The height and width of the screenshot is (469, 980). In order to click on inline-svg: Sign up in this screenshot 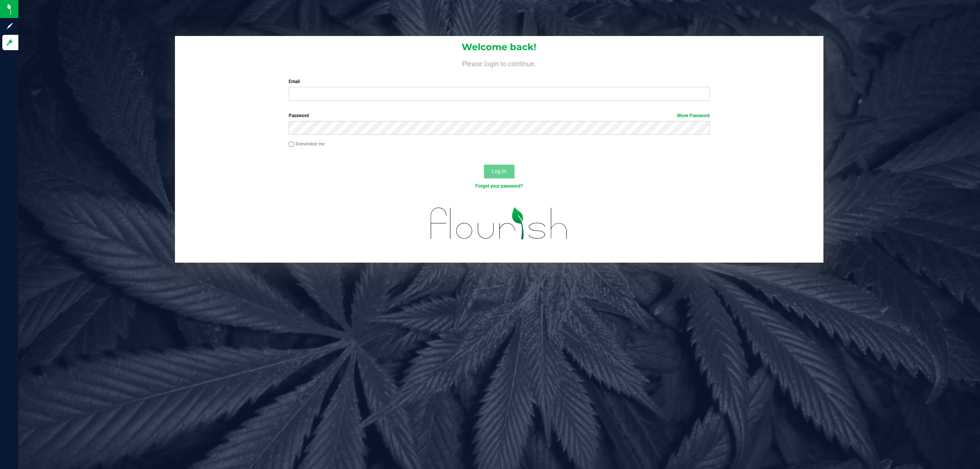, I will do `click(9, 26)`.